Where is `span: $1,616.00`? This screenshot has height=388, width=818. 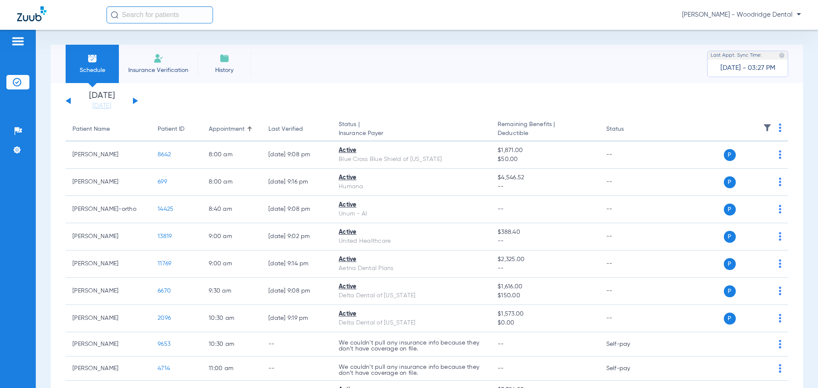 span: $1,616.00 is located at coordinates (545, 287).